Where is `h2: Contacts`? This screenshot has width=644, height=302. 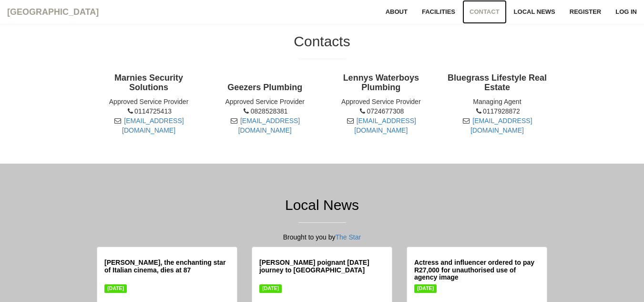
h2: Contacts is located at coordinates (322, 41).